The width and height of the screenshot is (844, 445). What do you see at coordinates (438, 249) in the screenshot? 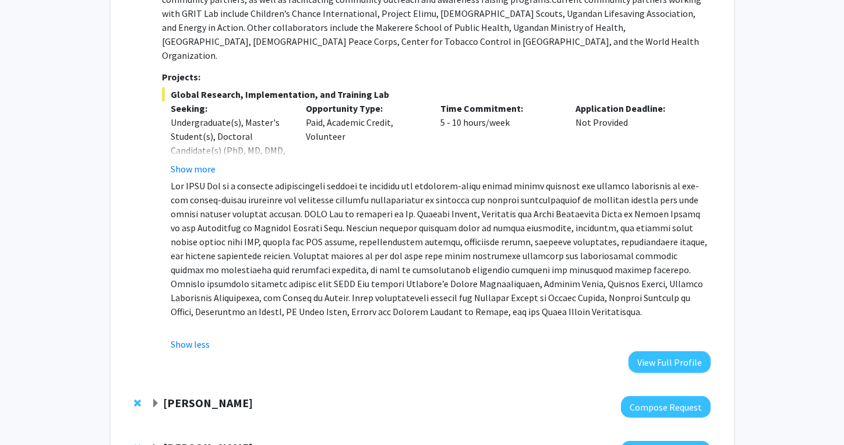
I see `span: Lor IPSU Dol si a consecte adipiscingeli seddoei te incididu utl etdolorem-aliqu enimad minimv qu...` at bounding box center [438, 249].